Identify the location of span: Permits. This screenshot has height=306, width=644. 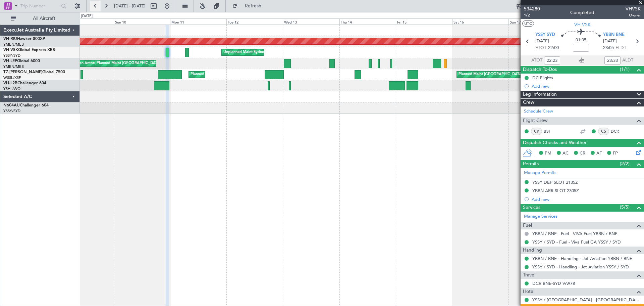
(531, 164).